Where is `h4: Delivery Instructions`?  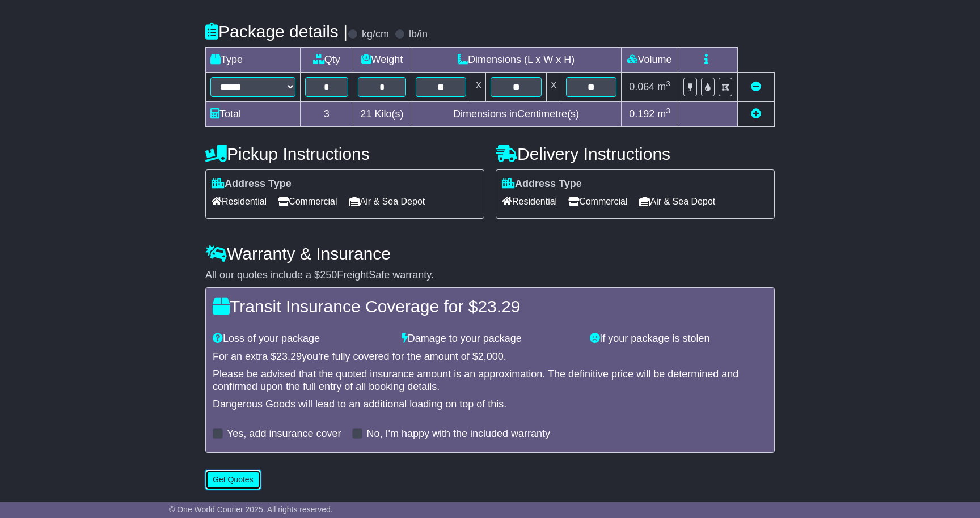
h4: Delivery Instructions is located at coordinates (635, 153).